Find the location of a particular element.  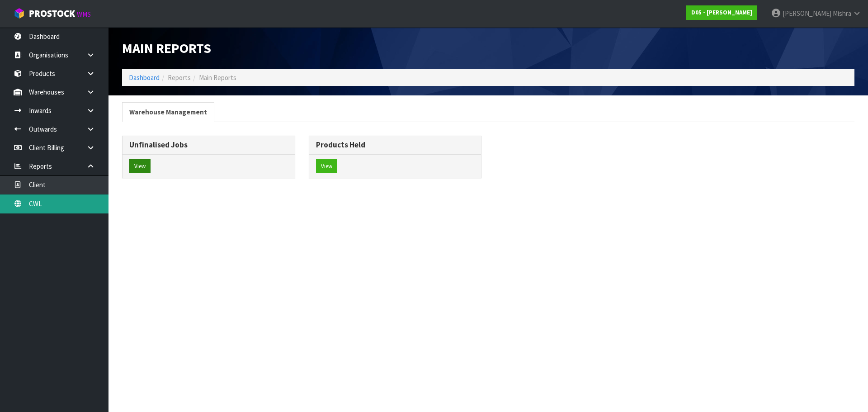

h3: Products Held is located at coordinates (395, 144).